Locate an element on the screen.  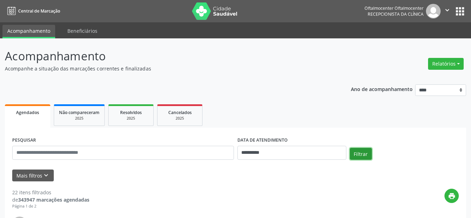
button: Mais filtroskeyboard_arrow_down is located at coordinates (33, 176).